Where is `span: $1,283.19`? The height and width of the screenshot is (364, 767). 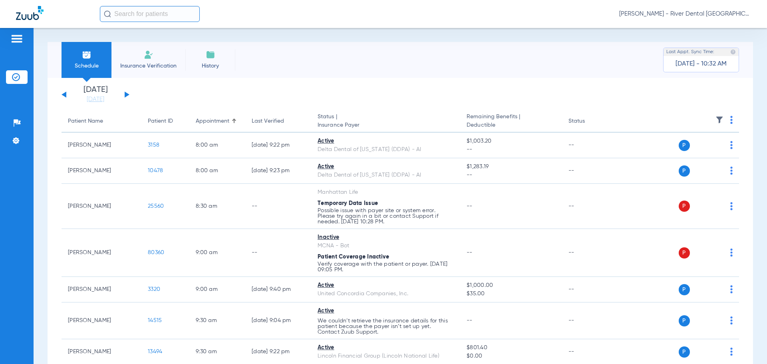 span: $1,283.19 is located at coordinates (511, 167).